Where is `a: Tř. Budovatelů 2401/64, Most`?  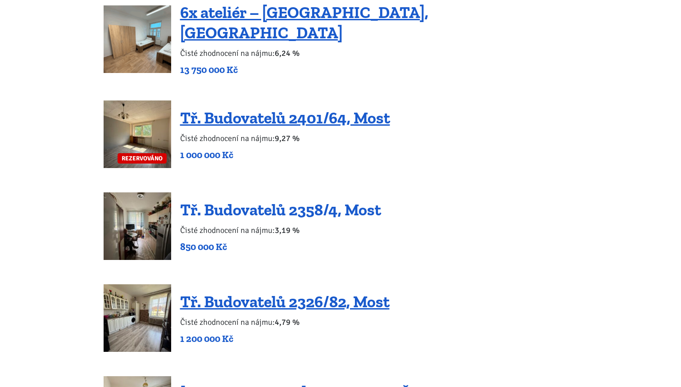
a: Tř. Budovatelů 2401/64, Most is located at coordinates (285, 118).